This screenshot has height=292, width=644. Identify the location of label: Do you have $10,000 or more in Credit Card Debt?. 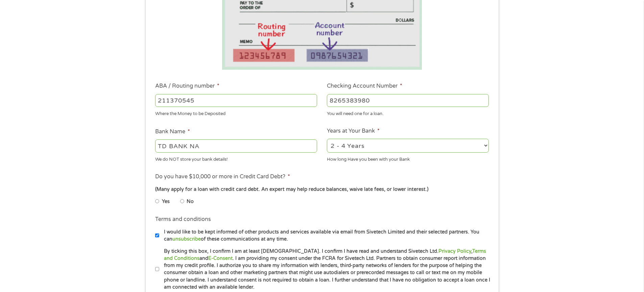
(223, 177).